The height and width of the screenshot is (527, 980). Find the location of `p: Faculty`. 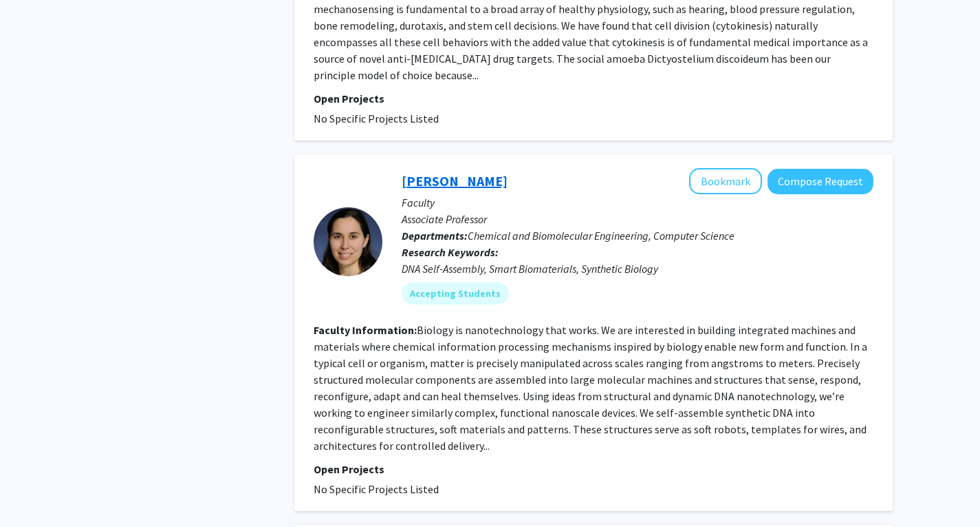

p: Faculty is located at coordinates (638, 203).